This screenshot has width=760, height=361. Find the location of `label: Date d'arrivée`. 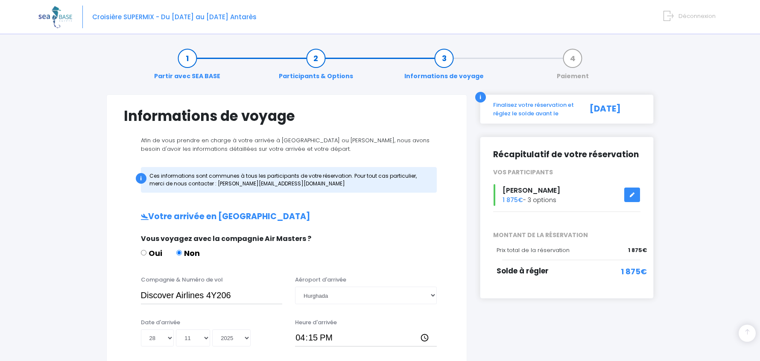

label: Date d'arrivée is located at coordinates (161, 322).